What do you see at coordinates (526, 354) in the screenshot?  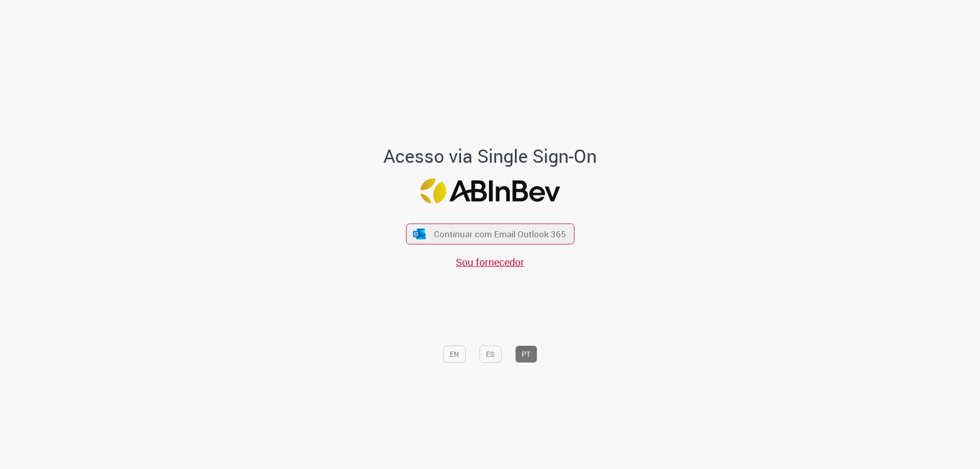 I see `button: PT` at bounding box center [526, 354].